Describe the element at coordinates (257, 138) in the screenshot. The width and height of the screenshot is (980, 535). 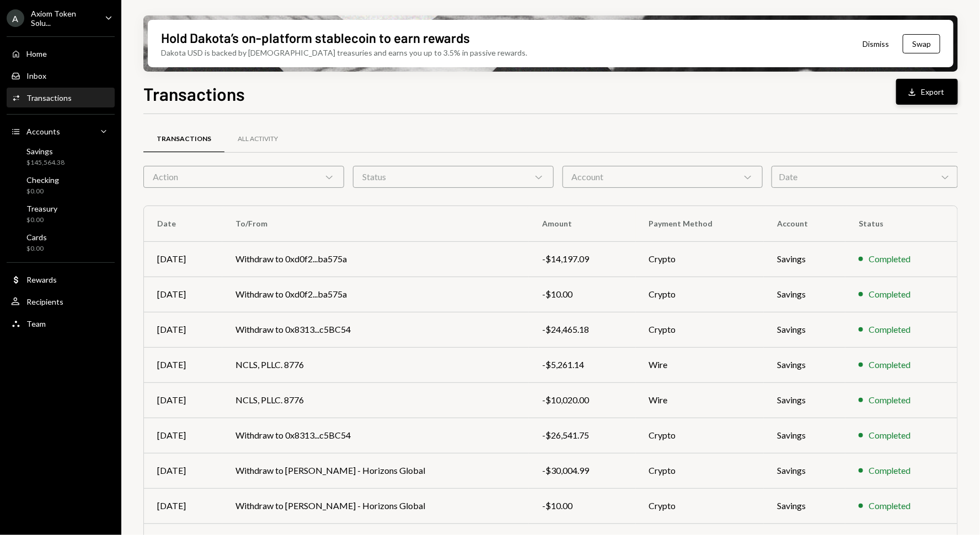
I see `div: All Activity` at that location.